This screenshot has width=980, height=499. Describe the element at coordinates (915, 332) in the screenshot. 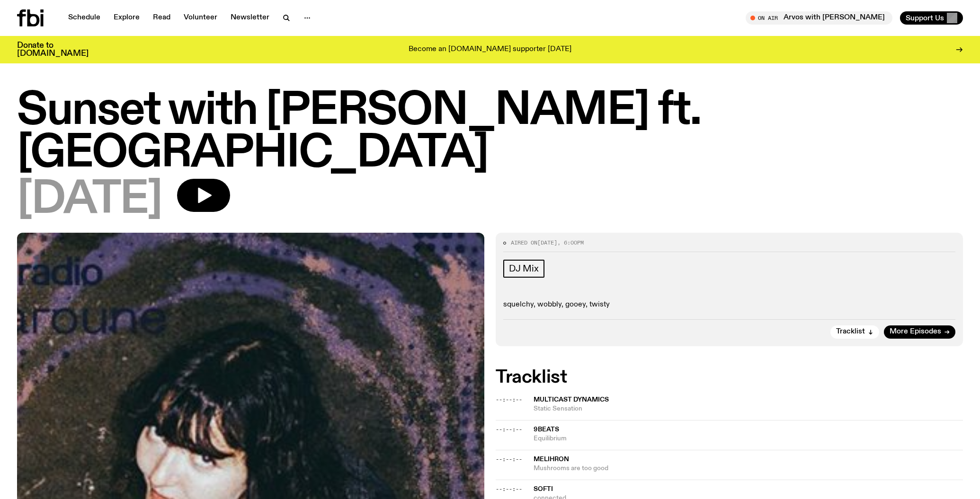

I see `span: More Episodes` at that location.